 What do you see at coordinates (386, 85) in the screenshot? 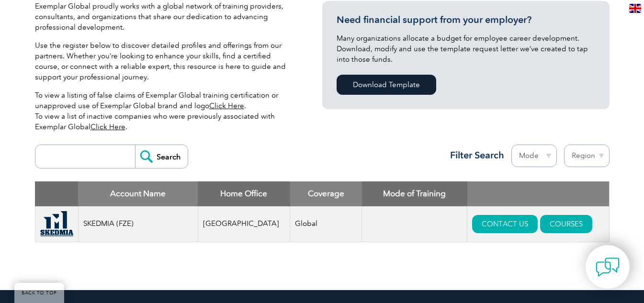
I see `a: Download Template` at bounding box center [386, 85].